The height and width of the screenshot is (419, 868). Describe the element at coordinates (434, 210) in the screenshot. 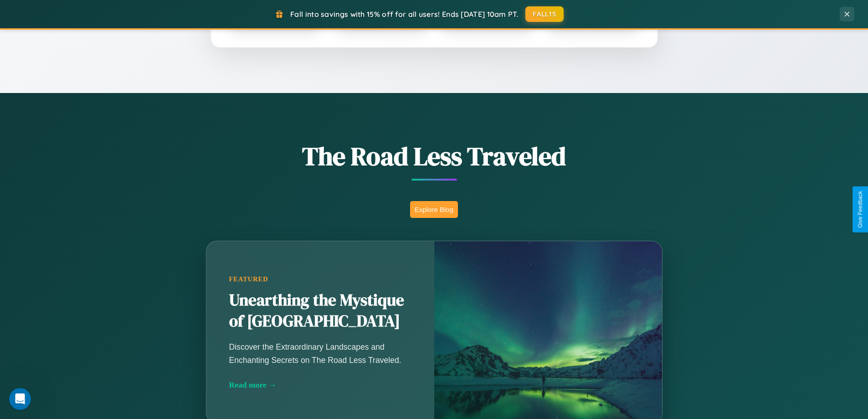

I see `button: Explore Blog` at that location.